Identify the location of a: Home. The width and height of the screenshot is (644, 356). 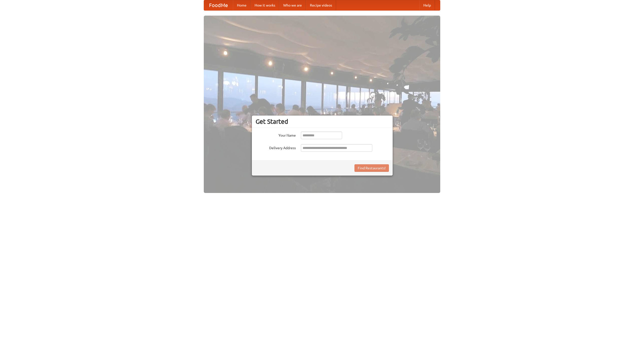
(242, 5).